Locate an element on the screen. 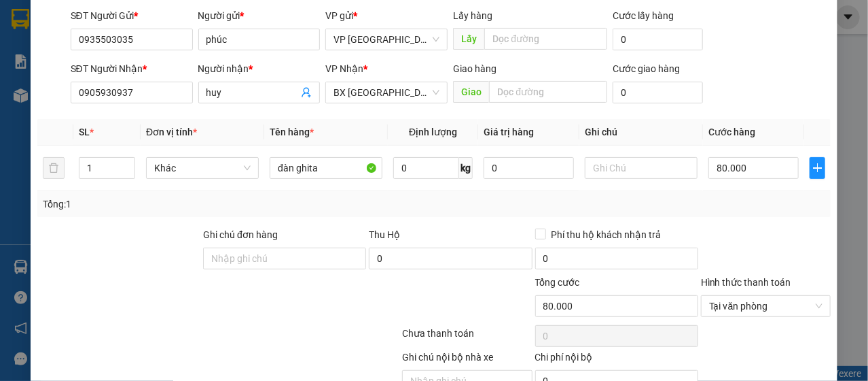 The height and width of the screenshot is (381, 868). label: Cước lấy hàng is located at coordinates (643, 16).